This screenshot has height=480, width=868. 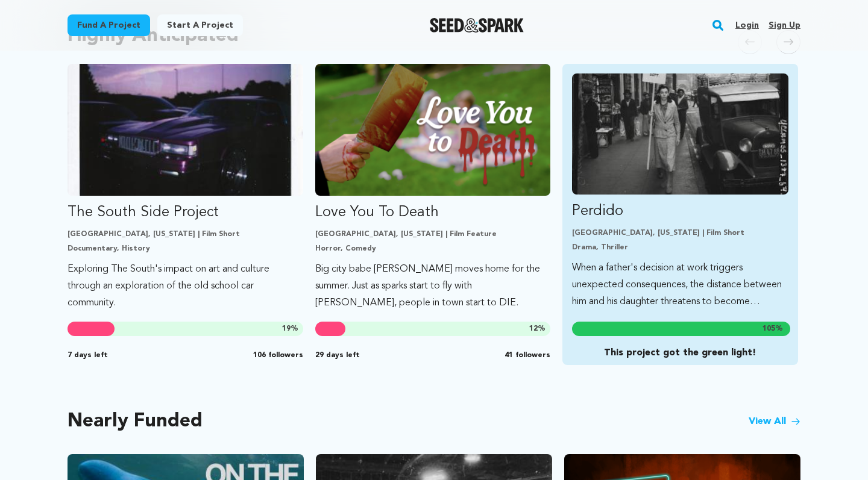 I want to click on p: Love You To Death, so click(x=432, y=213).